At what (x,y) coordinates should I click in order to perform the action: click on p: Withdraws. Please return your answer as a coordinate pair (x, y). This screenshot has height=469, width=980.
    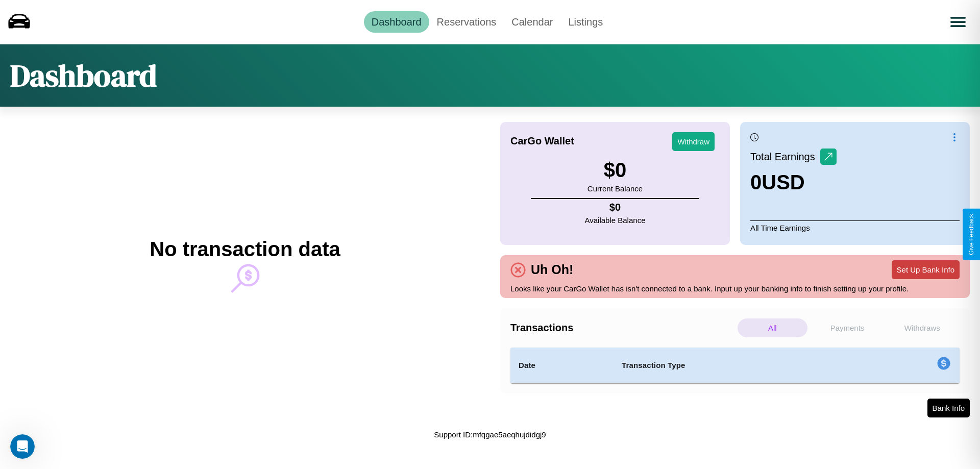
    Looking at the image, I should click on (922, 328).